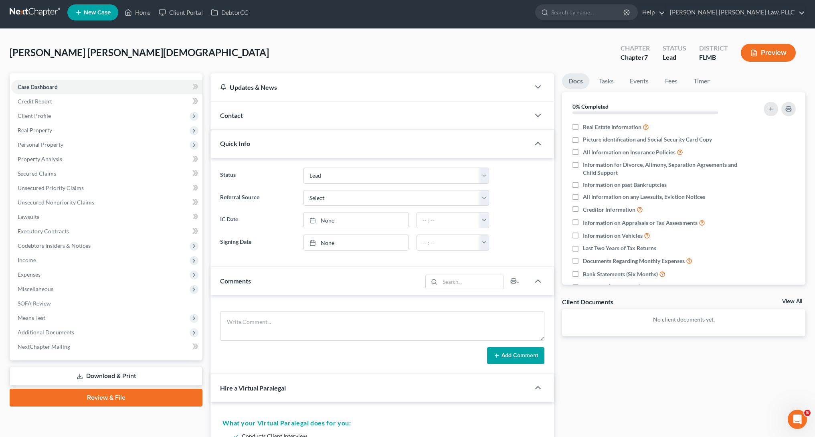  What do you see at coordinates (647, 140) in the screenshot?
I see `span: Picture identification and Social Security Card Copy` at bounding box center [647, 140].